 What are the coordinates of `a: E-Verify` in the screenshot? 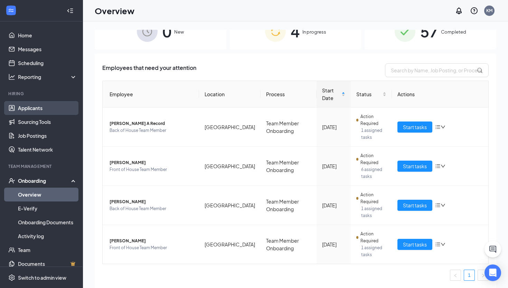 It's located at (47, 208).